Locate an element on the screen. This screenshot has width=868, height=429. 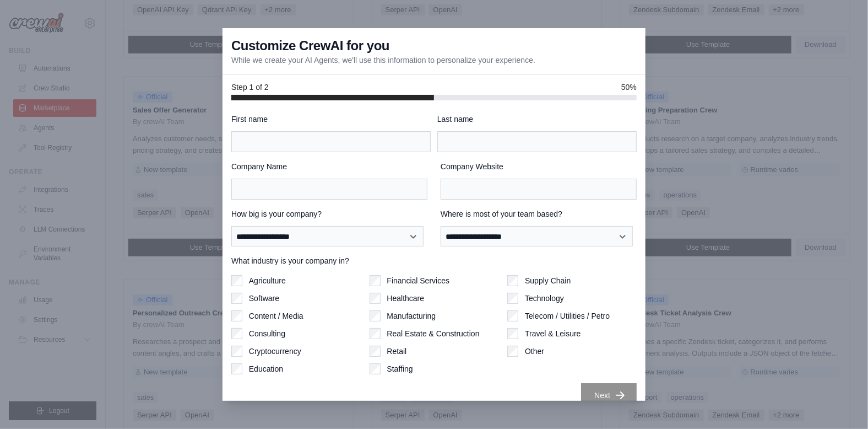
span: 50% is located at coordinates (629, 87).